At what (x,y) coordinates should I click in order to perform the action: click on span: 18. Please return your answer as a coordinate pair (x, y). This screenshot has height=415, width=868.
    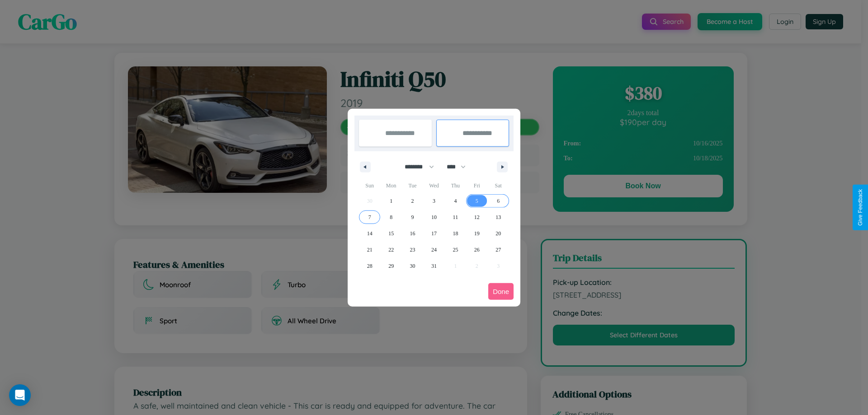
    Looking at the image, I should click on (456, 234).